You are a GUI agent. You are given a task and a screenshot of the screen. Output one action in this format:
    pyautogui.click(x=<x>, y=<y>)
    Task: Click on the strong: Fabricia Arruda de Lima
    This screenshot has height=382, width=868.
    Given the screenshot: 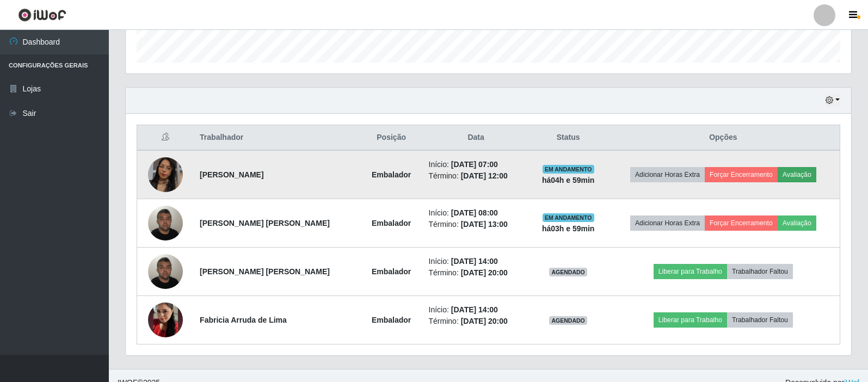 What is the action you would take?
    pyautogui.click(x=243, y=320)
    